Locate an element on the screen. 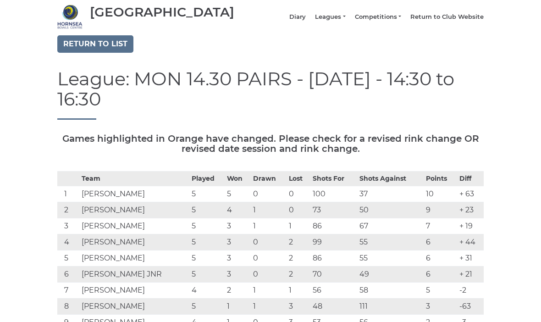 This screenshot has width=541, height=322. td: + 21 is located at coordinates (470, 275).